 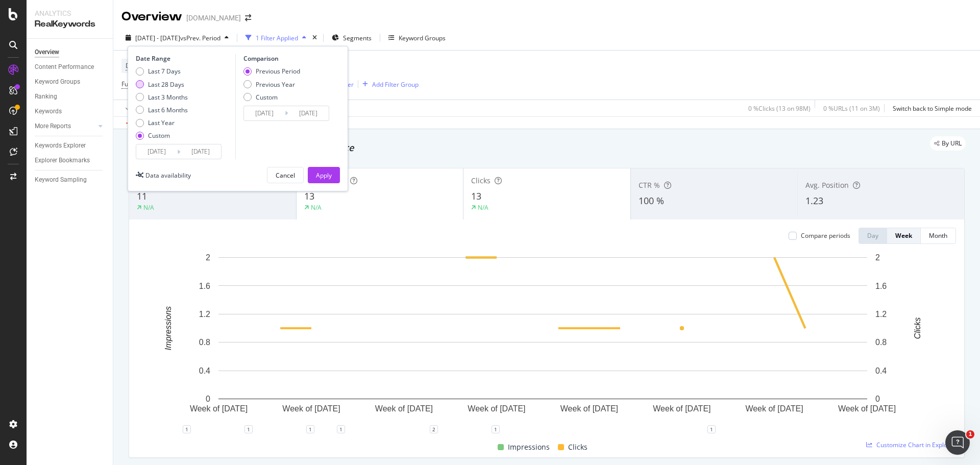 I want to click on div: times, so click(x=314, y=38).